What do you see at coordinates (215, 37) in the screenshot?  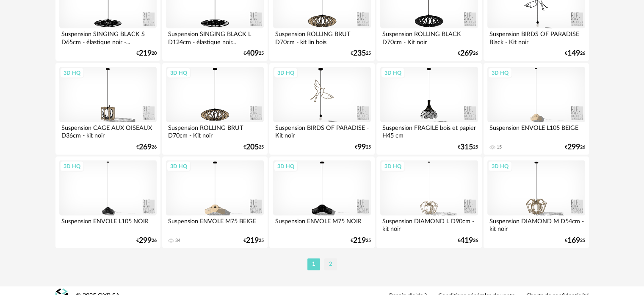 I see `div: Suspension SINGING BLACK L D124cm - élastique noir...` at bounding box center [215, 37].